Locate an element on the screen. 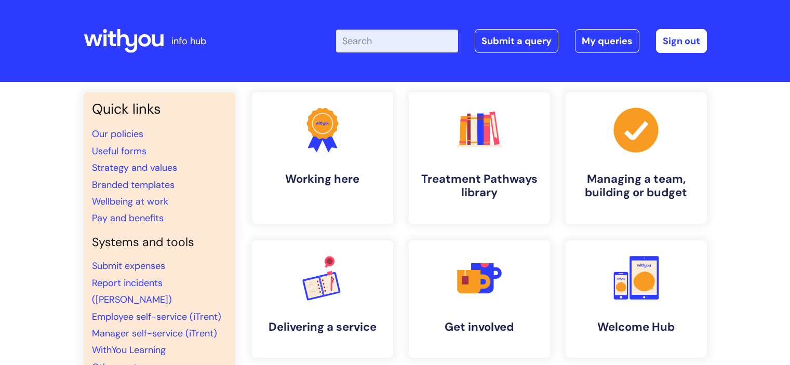  a: Welcome Hub is located at coordinates (637, 299).